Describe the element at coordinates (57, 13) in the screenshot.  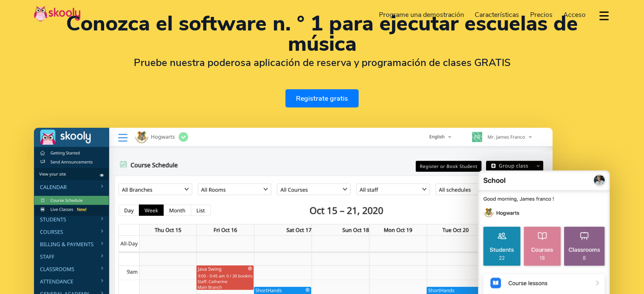
I see `img: Skooly` at that location.